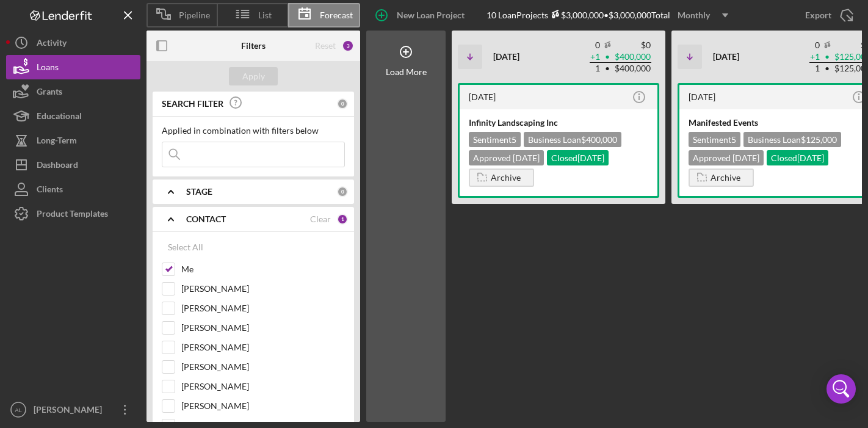  Describe the element at coordinates (73, 116) in the screenshot. I see `a: Educational` at that location.